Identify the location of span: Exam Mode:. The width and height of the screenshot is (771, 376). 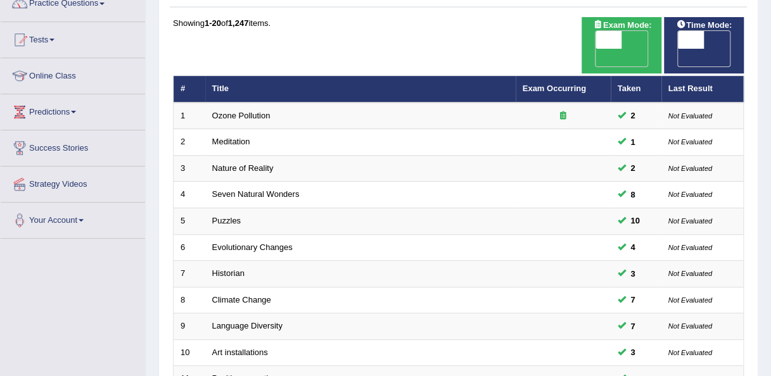
(622, 25).